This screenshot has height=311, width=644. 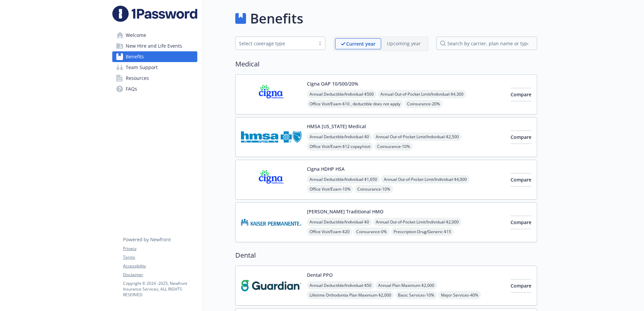 What do you see at coordinates (271, 286) in the screenshot?
I see `img: Guardian carrier logo` at bounding box center [271, 286].